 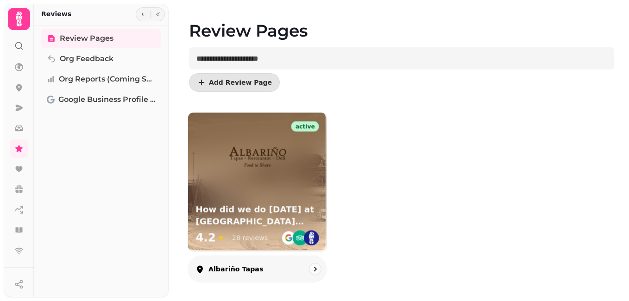 What do you see at coordinates (107, 100) in the screenshot?
I see `span: Google Business Profile (Beta)` at bounding box center [107, 100].